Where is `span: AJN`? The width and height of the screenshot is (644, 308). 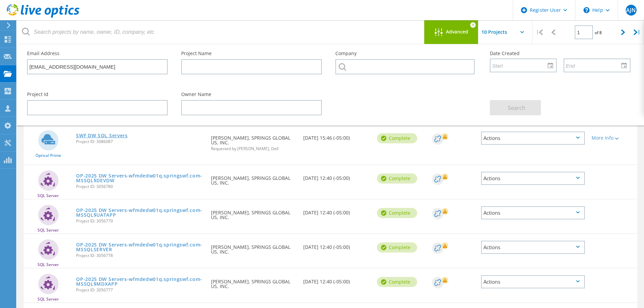 span: AJN is located at coordinates (631, 10).